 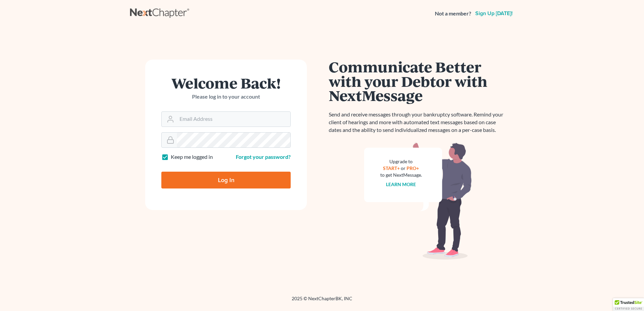 I want to click on img: nextmessage_bg-59042aed3d76b12b5cd301f8e5b87938c9018125f34e5fa2b7a6b67550977c72.svg, so click(x=418, y=201).